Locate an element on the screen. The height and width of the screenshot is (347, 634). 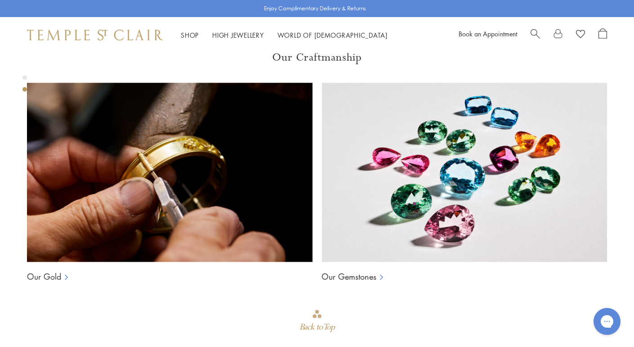
a: High JewelleryHigh Jewellery is located at coordinates (238, 35).